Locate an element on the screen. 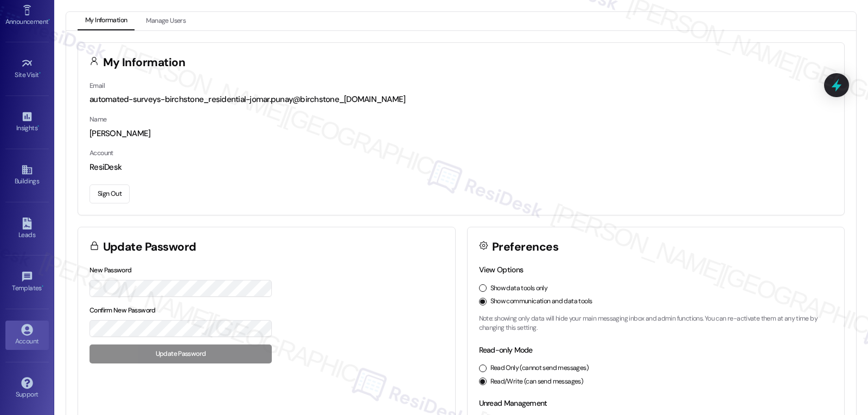 The image size is (868, 415). label: View Options is located at coordinates (501, 269).